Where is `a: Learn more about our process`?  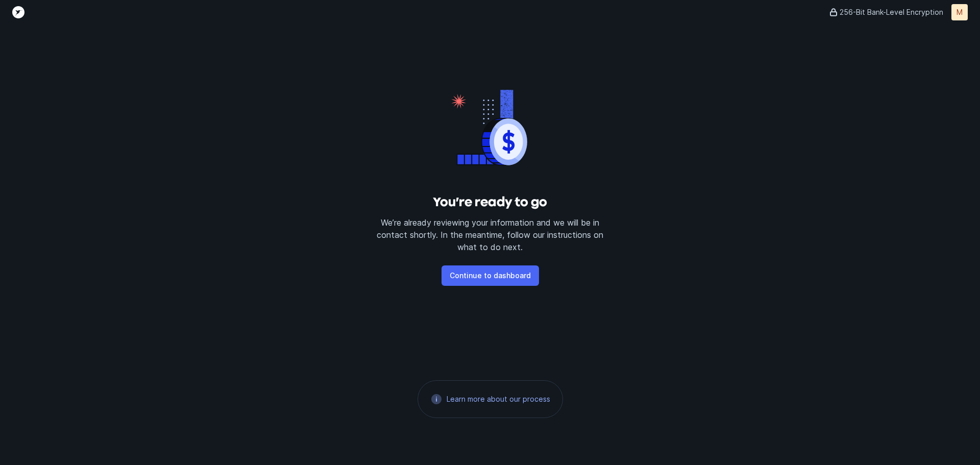
a: Learn more about our process is located at coordinates (499, 399).